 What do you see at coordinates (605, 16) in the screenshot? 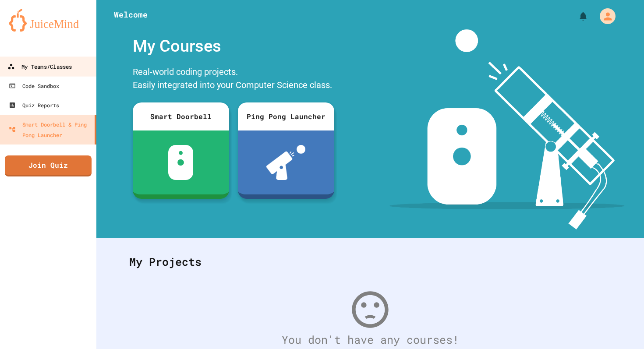
I see `div: My Account` at bounding box center [605, 16].